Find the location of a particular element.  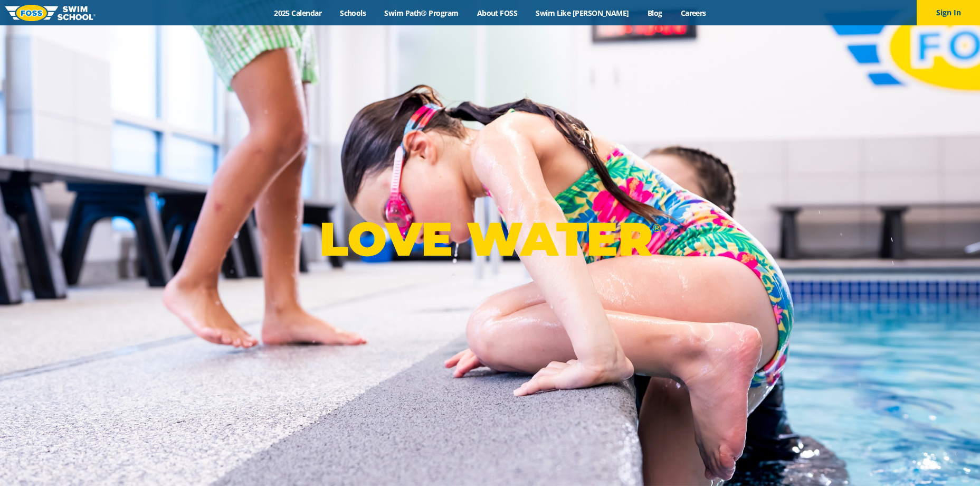

img: FOSS Swim School Logo is located at coordinates (50, 13).